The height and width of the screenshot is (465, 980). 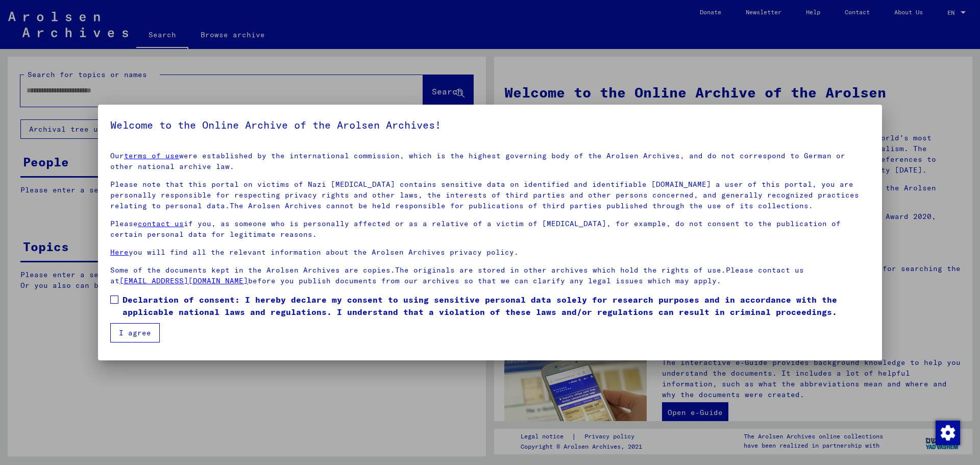 What do you see at coordinates (490, 229) in the screenshot?
I see `p: Please if you, as someone who is personally affected or as a relative of a victim of [MEDICAL_DAT...` at bounding box center [490, 229].